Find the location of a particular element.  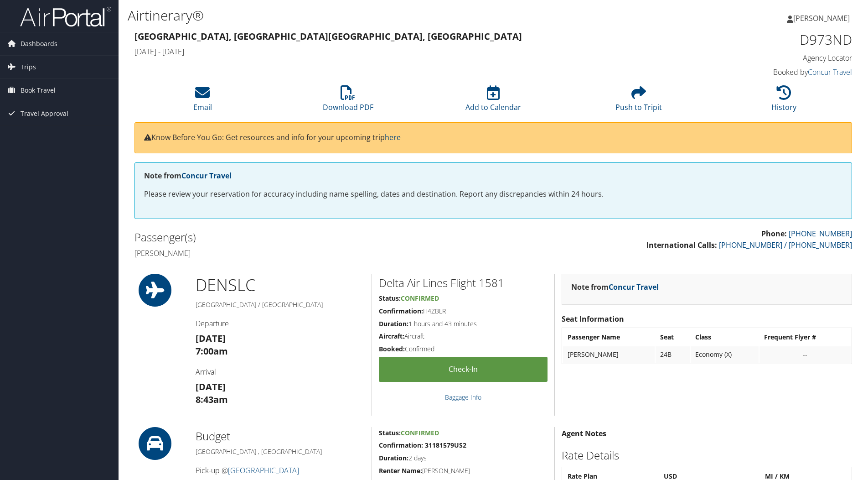

h2: Passenger(s) is located at coordinates (311, 238).